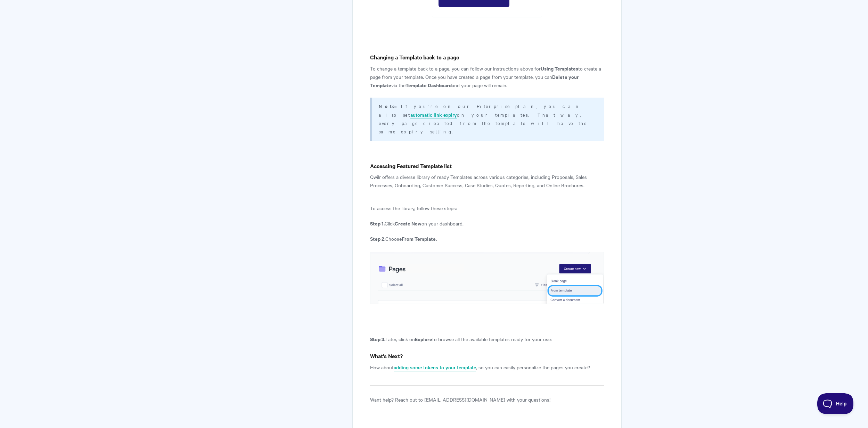 The width and height of the screenshot is (868, 428). Describe the element at coordinates (486, 119) in the screenshot. I see `p: If you're on our Enterprise plan, you can also set on your templates. That way, every page create...` at that location.